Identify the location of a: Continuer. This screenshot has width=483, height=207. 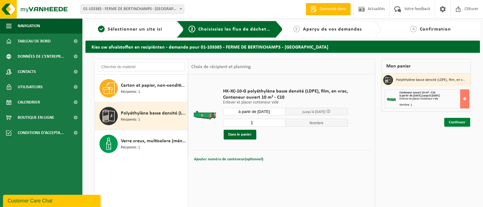
(457, 122).